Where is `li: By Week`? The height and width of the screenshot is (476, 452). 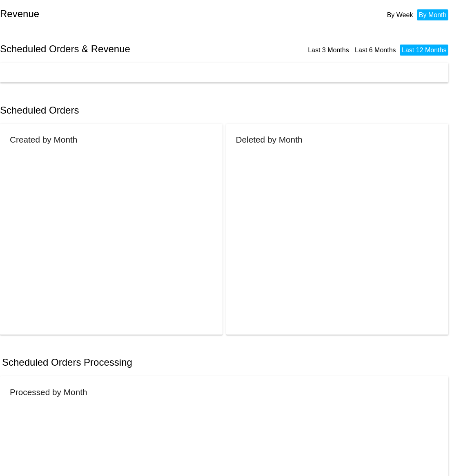
li: By Week is located at coordinates (400, 15).